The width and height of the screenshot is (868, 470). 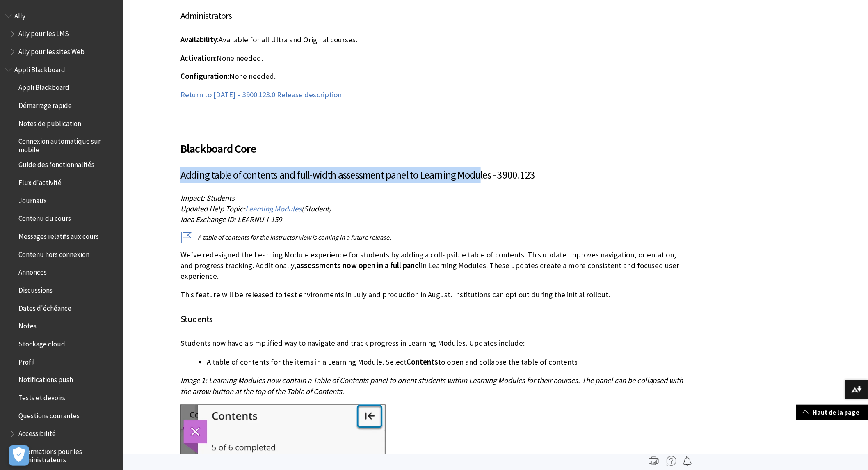 What do you see at coordinates (435, 16) in the screenshot?
I see `h4: Administrators` at bounding box center [435, 16].